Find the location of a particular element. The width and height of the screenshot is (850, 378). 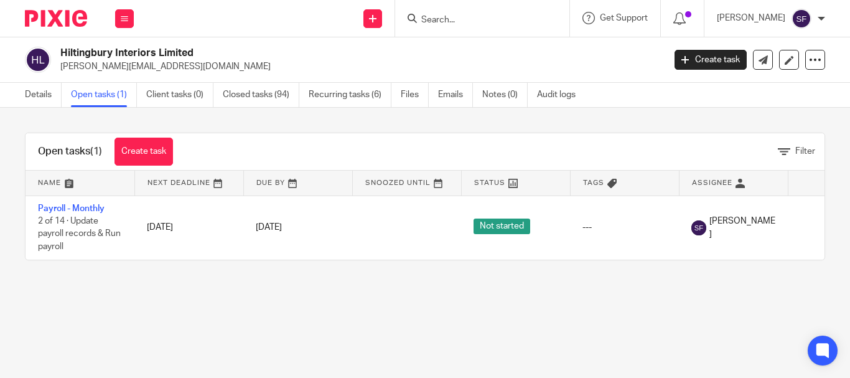

a: Files is located at coordinates (415, 95).